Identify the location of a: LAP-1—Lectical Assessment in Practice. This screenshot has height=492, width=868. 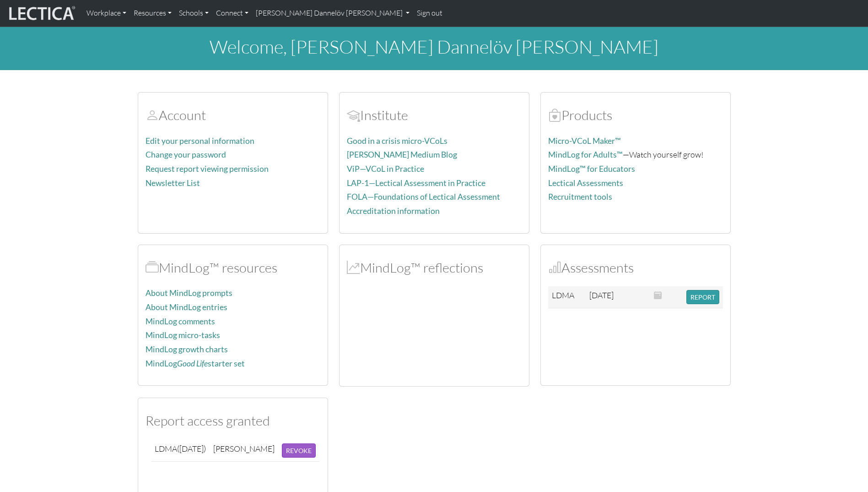
(416, 183).